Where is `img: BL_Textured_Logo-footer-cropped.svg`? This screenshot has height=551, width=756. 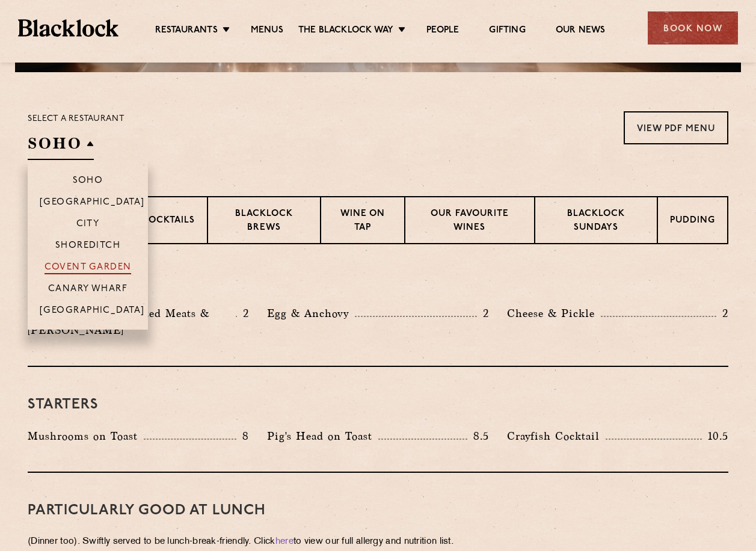 img: BL_Textured_Logo-footer-cropped.svg is located at coordinates (68, 27).